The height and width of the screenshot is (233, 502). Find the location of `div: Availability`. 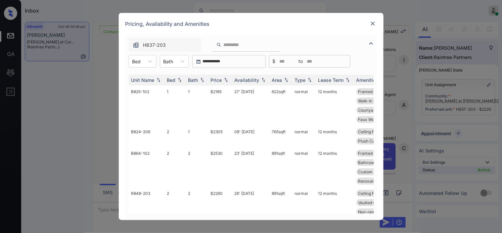

div: Availability is located at coordinates (247, 80).